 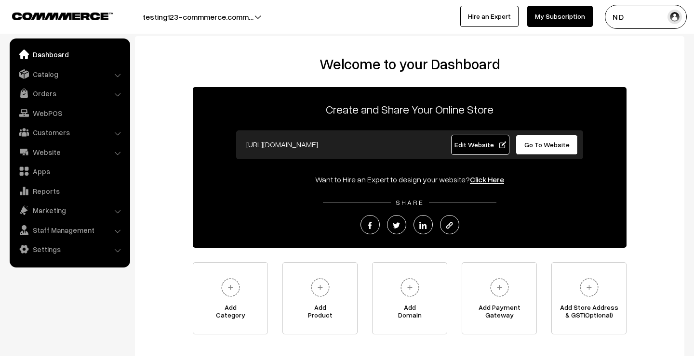 I want to click on a: Click Here, so click(x=486, y=180).